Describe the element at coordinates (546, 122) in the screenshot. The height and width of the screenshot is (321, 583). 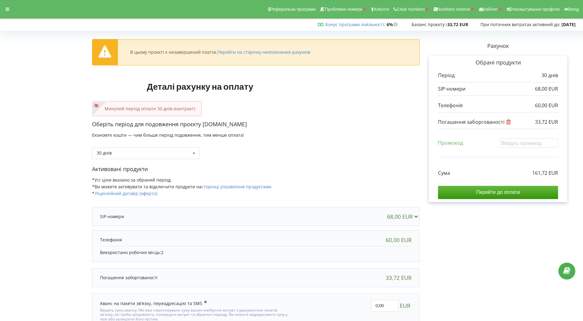
I see `p: 33,72 EUR` at that location.